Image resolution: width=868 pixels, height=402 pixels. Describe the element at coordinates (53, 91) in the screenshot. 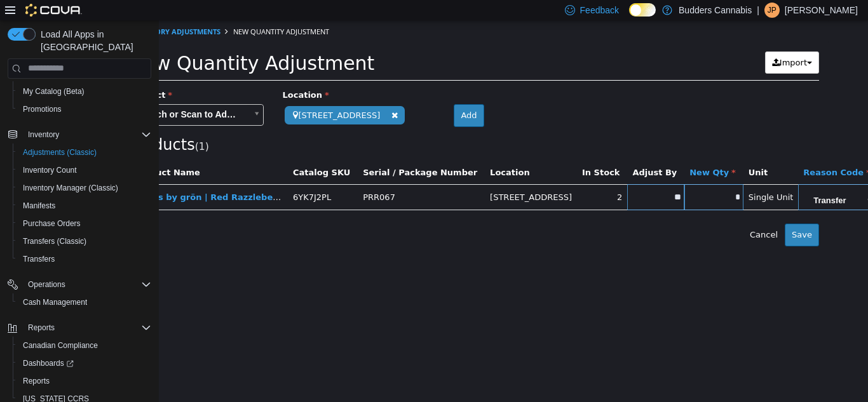

I see `a: My Catalog (Beta)` at that location.